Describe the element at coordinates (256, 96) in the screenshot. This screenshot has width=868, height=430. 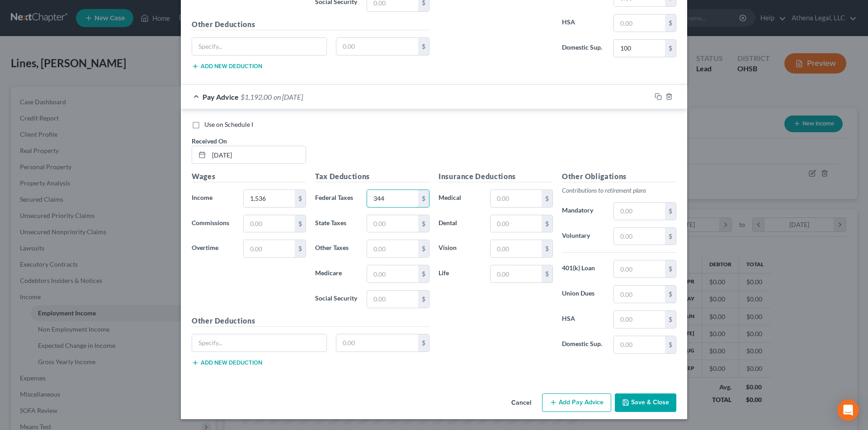
I see `span: $1,192.00` at that location.